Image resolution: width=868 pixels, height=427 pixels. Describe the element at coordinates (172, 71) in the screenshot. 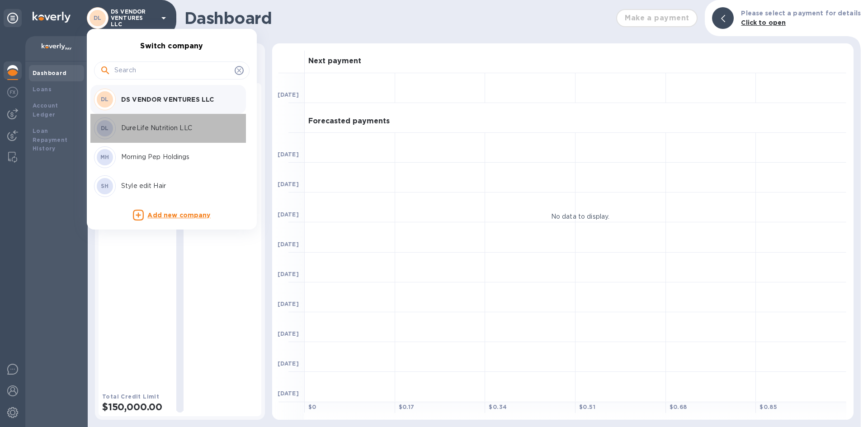

I see `input: Search` at that location.